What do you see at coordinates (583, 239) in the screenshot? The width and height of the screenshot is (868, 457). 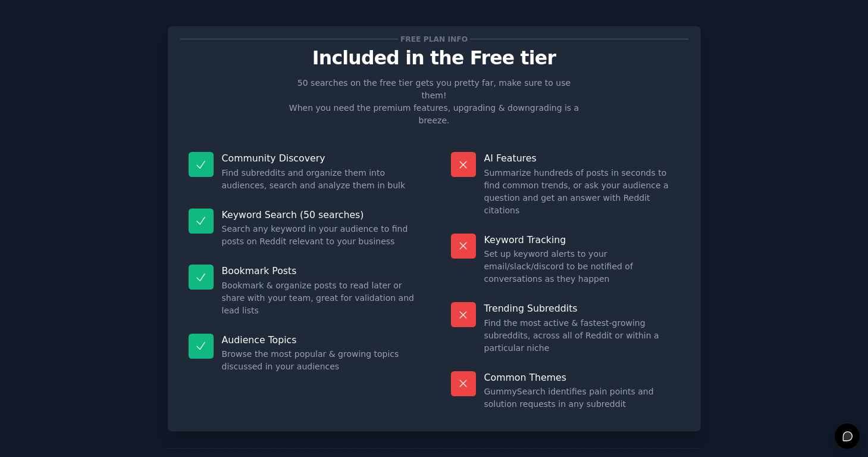 I see `p: Keyword Tracking` at bounding box center [583, 239].